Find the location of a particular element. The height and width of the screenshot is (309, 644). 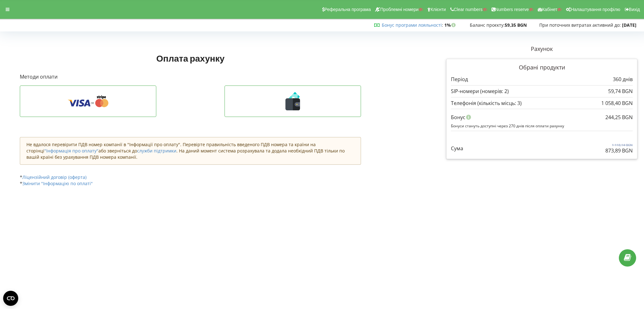

span: Вихід is located at coordinates (634, 10).